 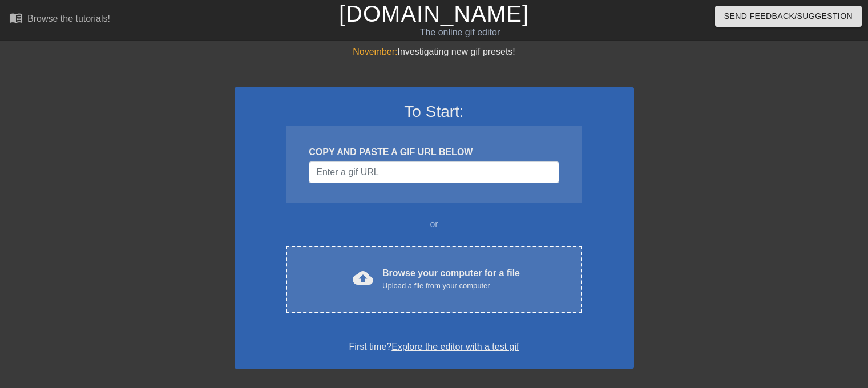 I want to click on a: Explore the editor with a test gif, so click(x=454, y=347).